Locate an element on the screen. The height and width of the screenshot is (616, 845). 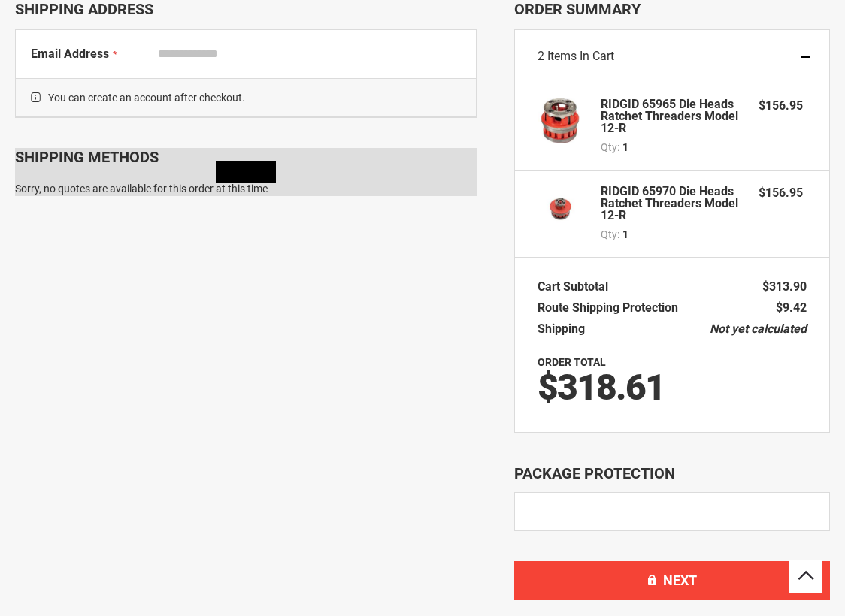
div: Package Protection is located at coordinates (672, 473).